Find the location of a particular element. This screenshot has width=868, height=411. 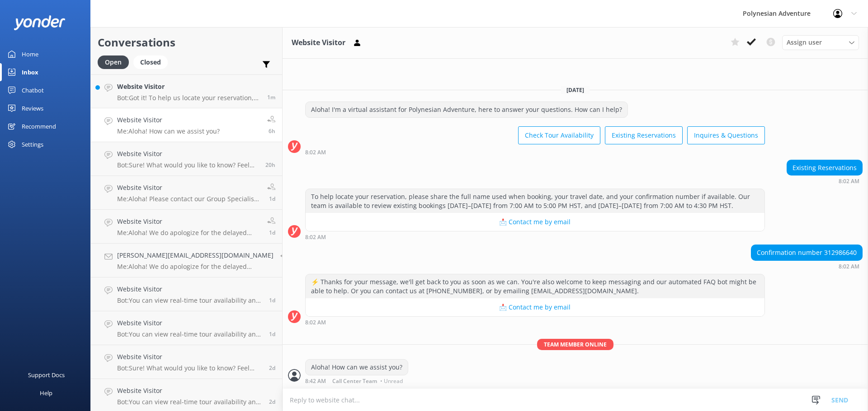

span: Sep 20 2025 03:31pm (UTC -10:00) Pacific/Honolulu is located at coordinates (272, 368).